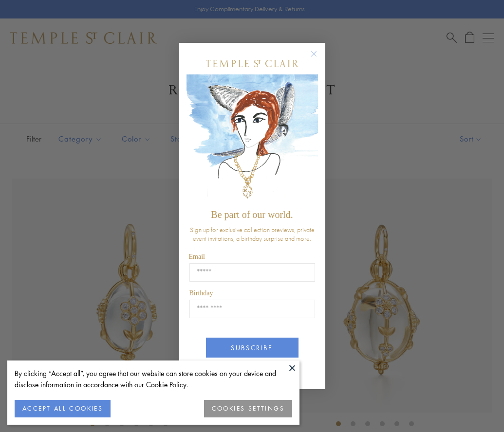  Describe the element at coordinates (197, 256) in the screenshot. I see `span: Email` at that location.